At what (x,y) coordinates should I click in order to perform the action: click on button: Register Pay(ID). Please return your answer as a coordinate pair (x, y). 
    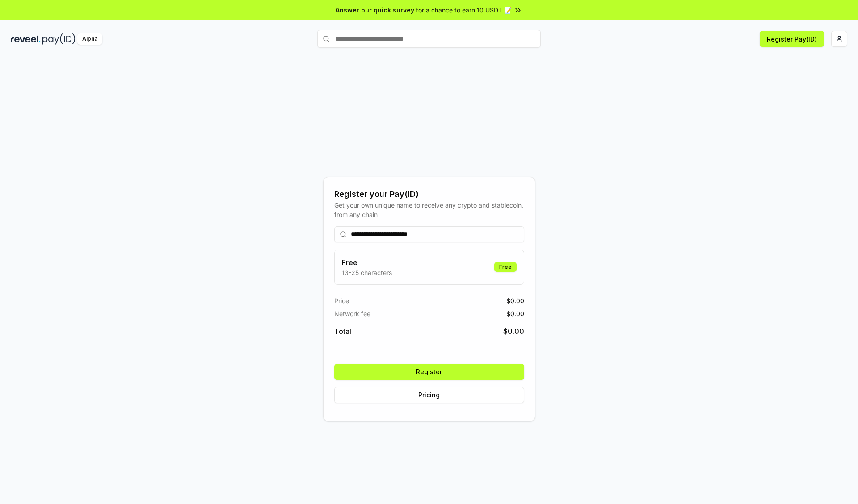
    Looking at the image, I should click on (792, 39).